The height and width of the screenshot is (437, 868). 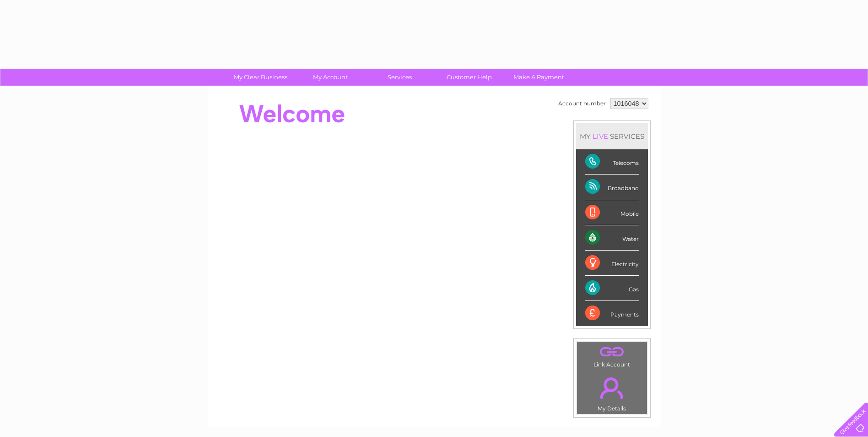 I want to click on a: Make A Payment, so click(x=538, y=77).